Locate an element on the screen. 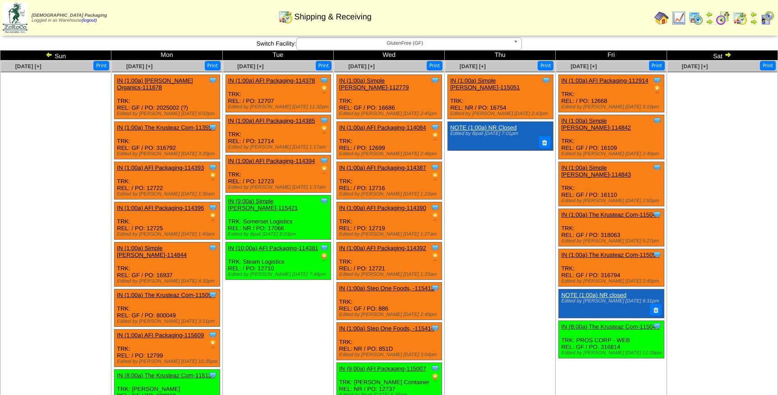 Image resolution: width=778 pixels, height=395 pixels. a: NOTE (1:00a) NR closed is located at coordinates (594, 295).